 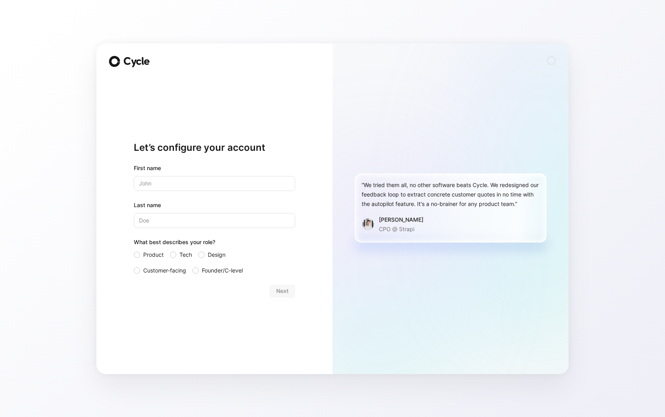 I want to click on h1: Let’s configure your account, so click(x=215, y=148).